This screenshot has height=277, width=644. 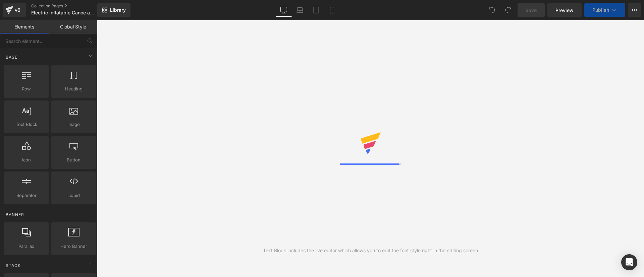 What do you see at coordinates (601, 10) in the screenshot?
I see `span: Publish` at bounding box center [601, 10].